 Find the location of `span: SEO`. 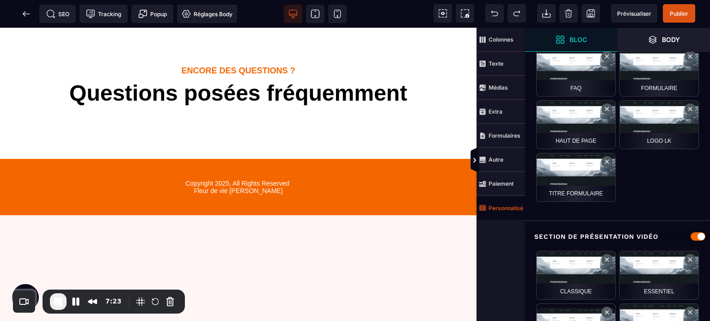

span: SEO is located at coordinates (58, 14).